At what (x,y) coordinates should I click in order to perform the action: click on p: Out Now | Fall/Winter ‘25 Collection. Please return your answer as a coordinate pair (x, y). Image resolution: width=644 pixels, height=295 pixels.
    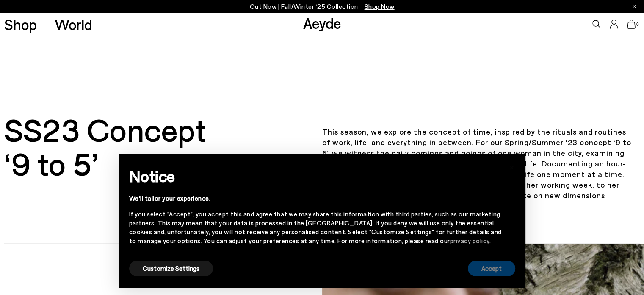
    Looking at the image, I should click on (322, 7).